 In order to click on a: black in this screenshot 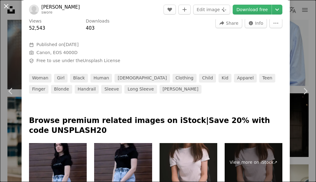, I will do `click(79, 78)`.